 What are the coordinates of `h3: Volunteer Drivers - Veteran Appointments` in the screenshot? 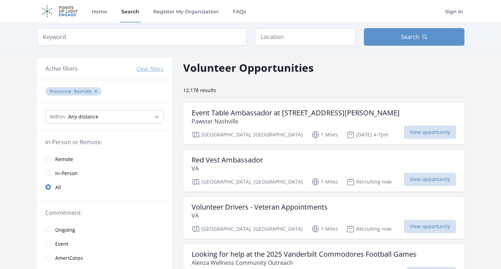 It's located at (259, 207).